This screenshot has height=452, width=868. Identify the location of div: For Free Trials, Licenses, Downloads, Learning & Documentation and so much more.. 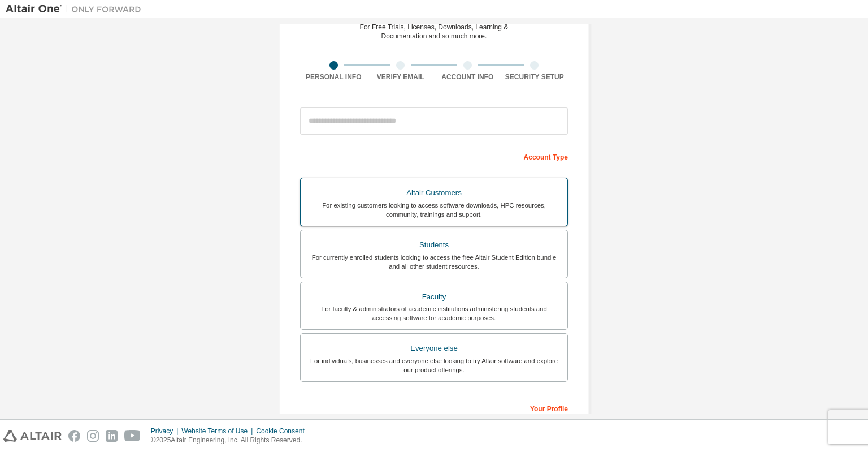
(434, 32).